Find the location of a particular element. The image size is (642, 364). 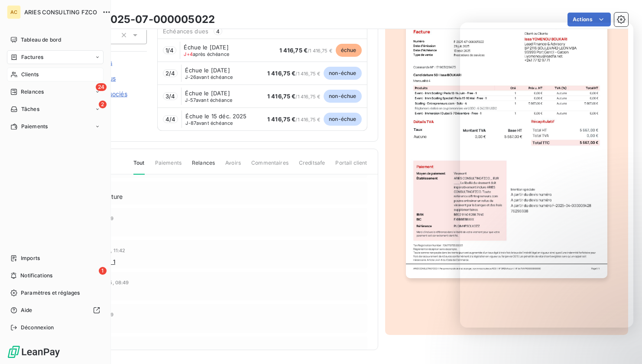

span: Aide is located at coordinates (26, 310).